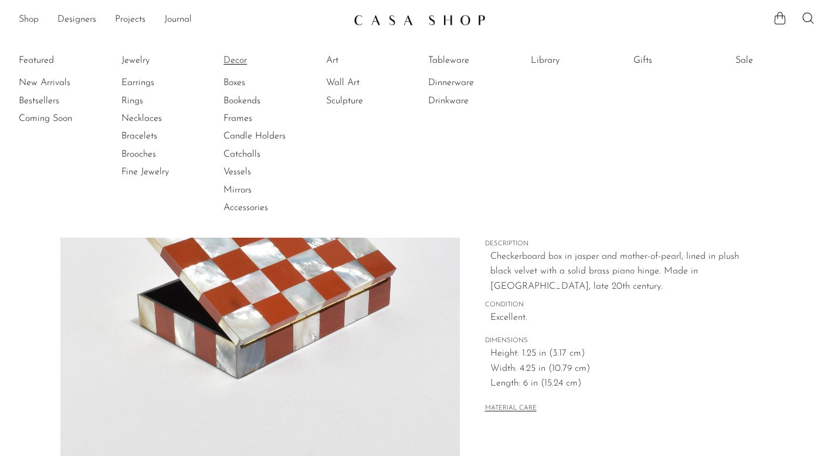  Describe the element at coordinates (370, 80) in the screenshot. I see `ul: Art` at that location.